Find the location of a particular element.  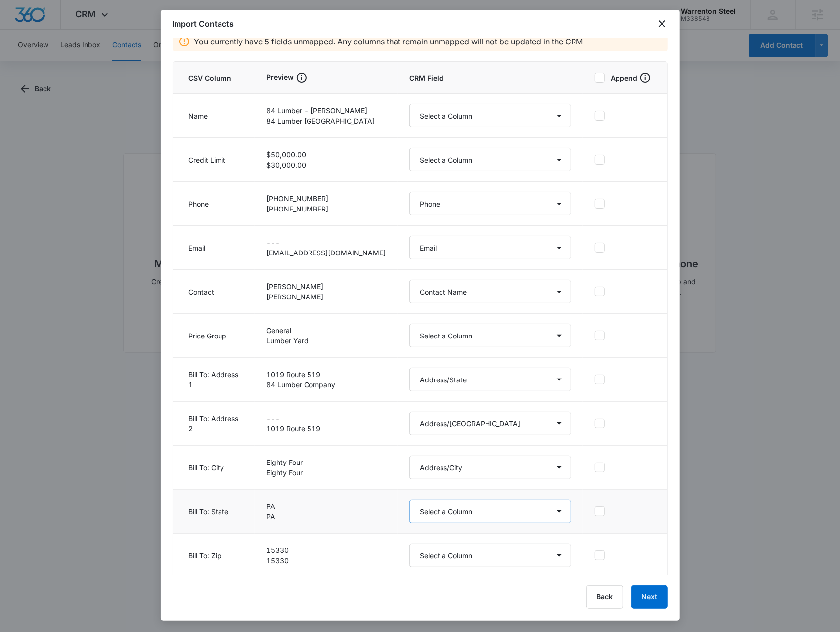

td: Credit Limit is located at coordinates (214, 159).